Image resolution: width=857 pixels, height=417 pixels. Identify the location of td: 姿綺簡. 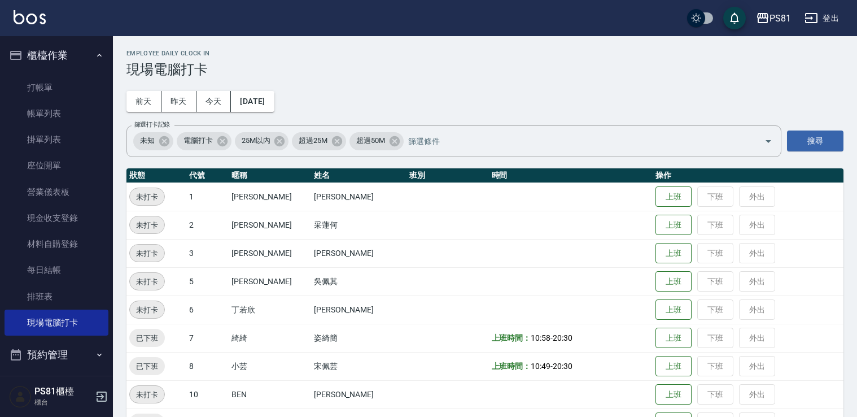
(359, 338).